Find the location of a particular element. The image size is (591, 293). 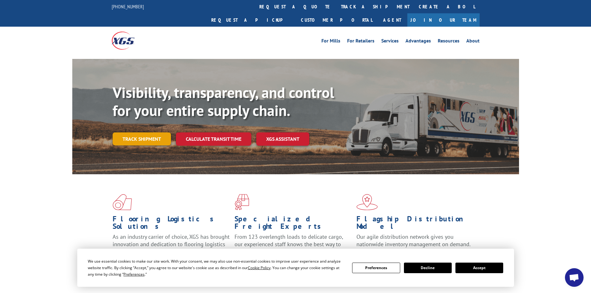

a: Calculate transit time is located at coordinates (213, 139).